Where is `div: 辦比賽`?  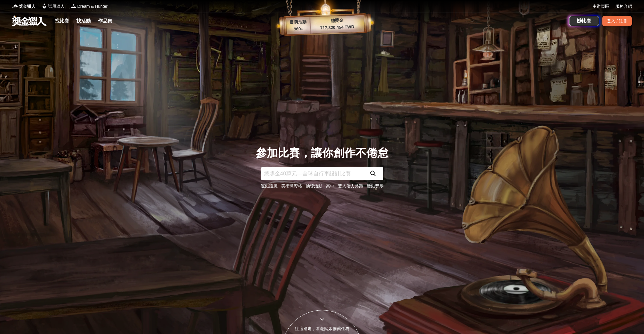
div: 辦比賽 is located at coordinates (584, 21).